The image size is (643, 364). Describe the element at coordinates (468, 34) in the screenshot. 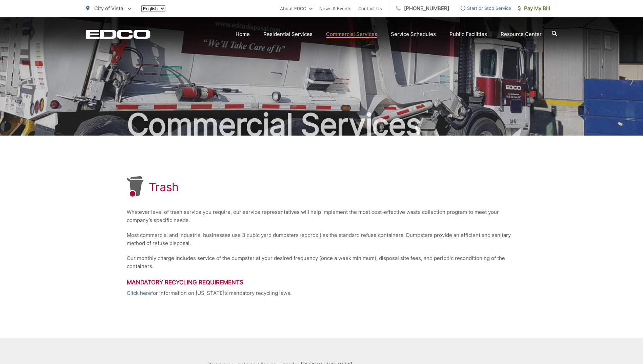

I see `a: Public Facilities` at that location.